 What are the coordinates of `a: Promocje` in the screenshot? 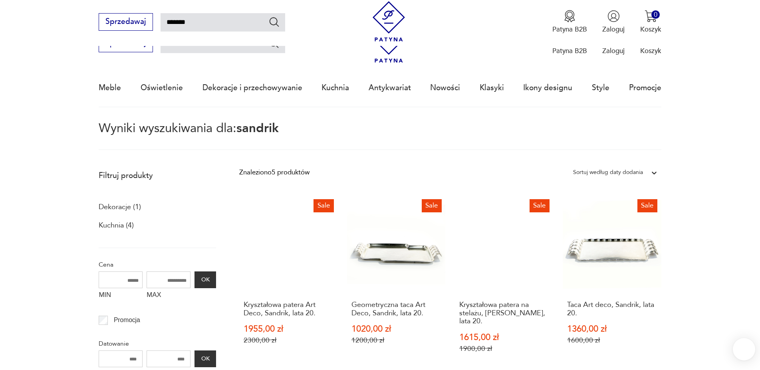 It's located at (645, 88).